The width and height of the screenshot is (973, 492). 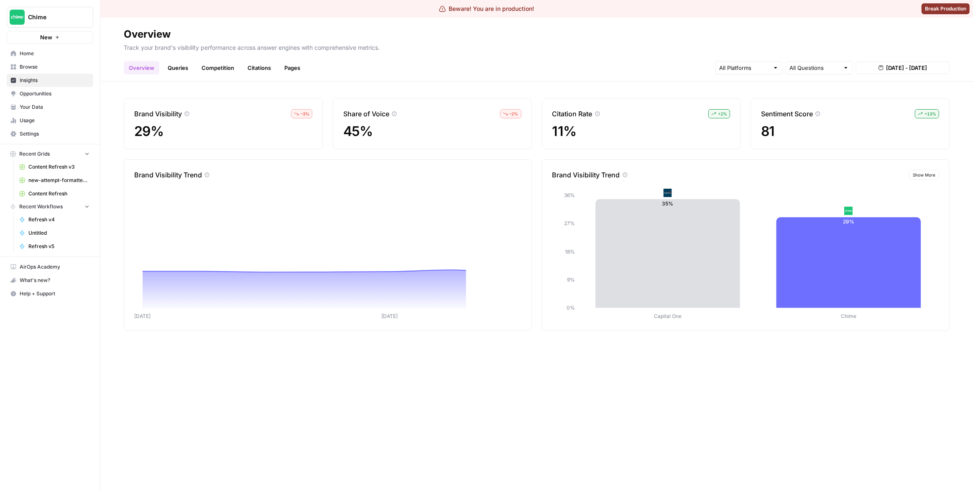 I want to click on p: Brand Visibility, so click(x=158, y=114).